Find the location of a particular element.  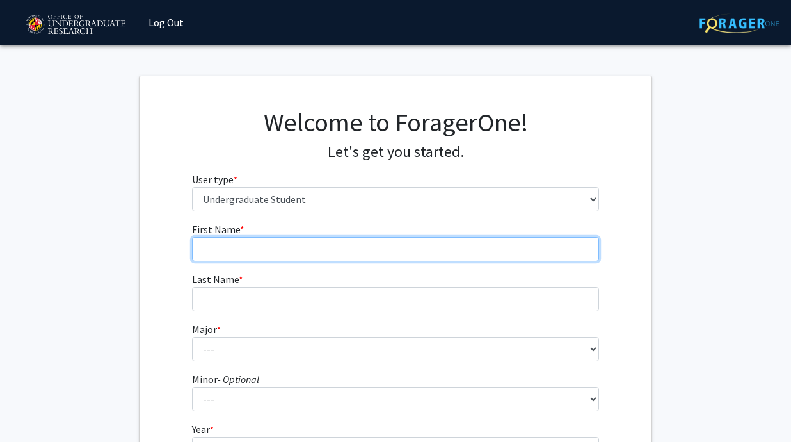

img: University of Maryland Logo is located at coordinates (75, 25).